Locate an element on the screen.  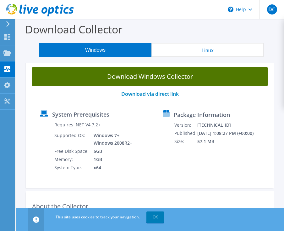
label: System Prerequisites is located at coordinates (81, 114).